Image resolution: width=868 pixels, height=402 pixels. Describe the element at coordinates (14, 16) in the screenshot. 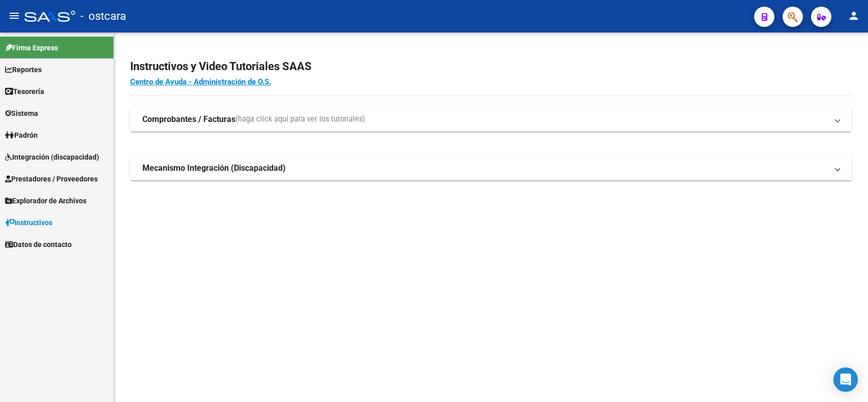

I see `mat-icon: menu` at that location.